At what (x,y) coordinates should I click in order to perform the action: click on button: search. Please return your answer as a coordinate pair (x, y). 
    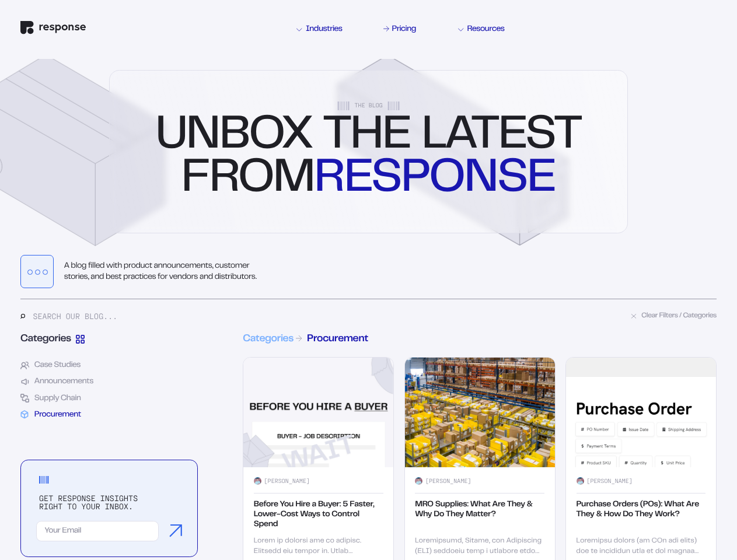
    Looking at the image, I should click on (673, 315).